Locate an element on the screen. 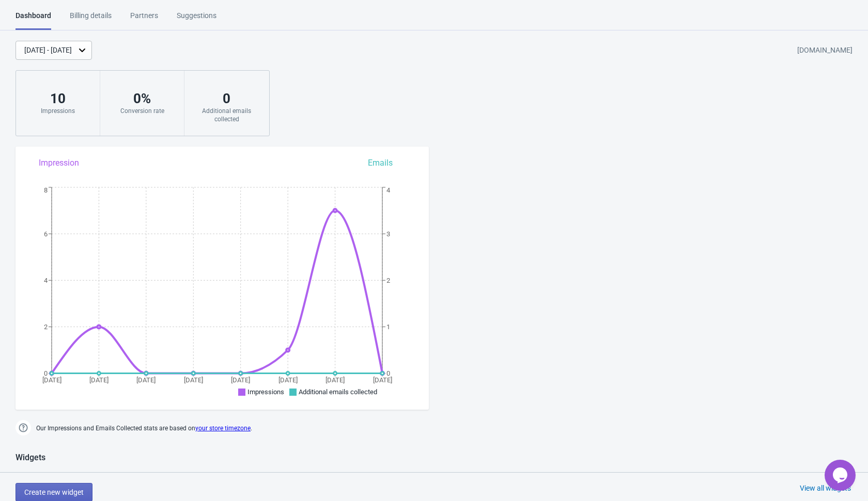 The image size is (868, 501). div: Billing details is located at coordinates (91, 19).